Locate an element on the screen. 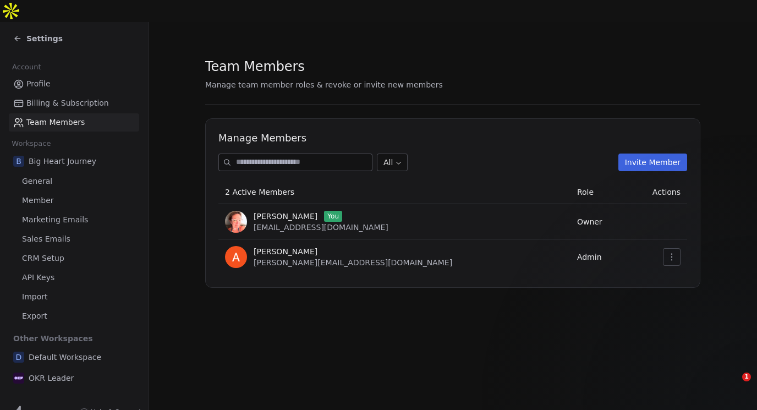  a: CRM Setup is located at coordinates (74, 258).